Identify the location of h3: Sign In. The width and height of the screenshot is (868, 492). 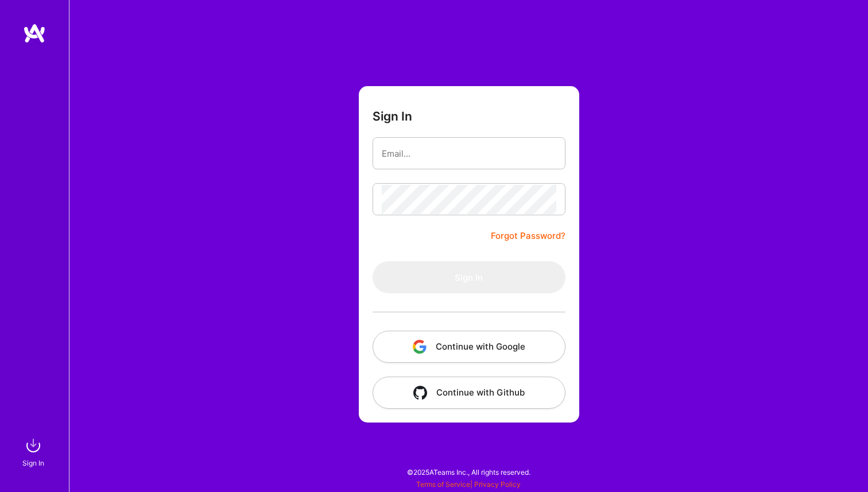
(392, 116).